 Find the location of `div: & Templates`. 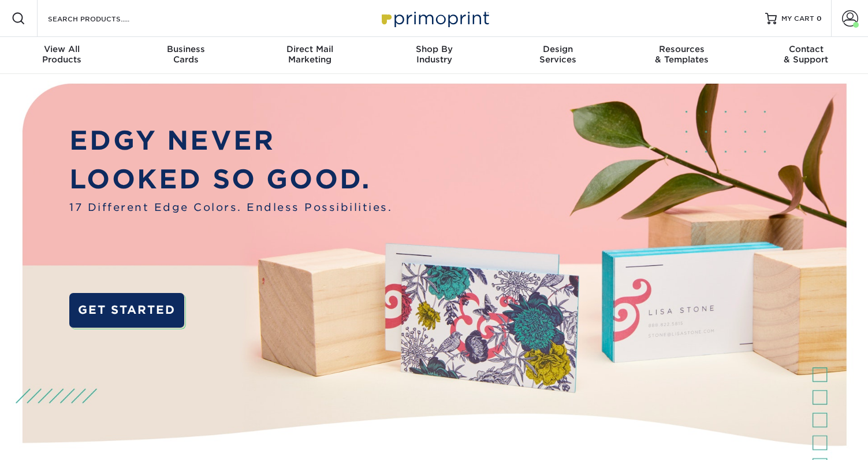

div: & Templates is located at coordinates (682, 54).